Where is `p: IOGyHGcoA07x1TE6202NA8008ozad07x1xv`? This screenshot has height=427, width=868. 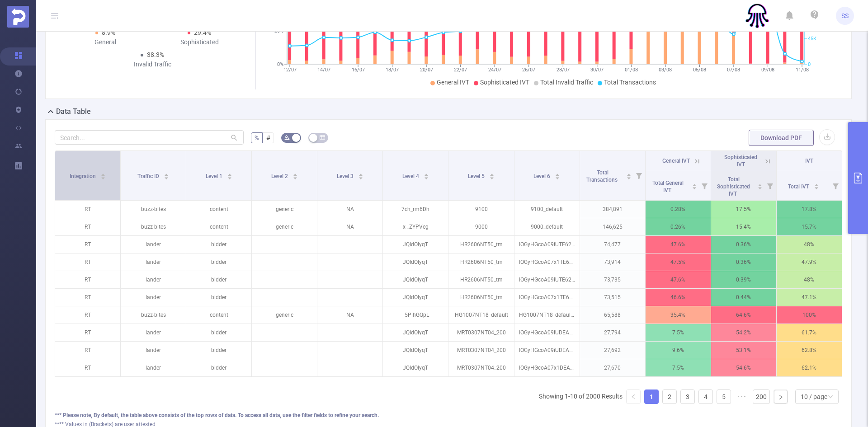 p: IOGyHGcoA07x1TE6202NA8008ozad07x1xv is located at coordinates (547, 262).